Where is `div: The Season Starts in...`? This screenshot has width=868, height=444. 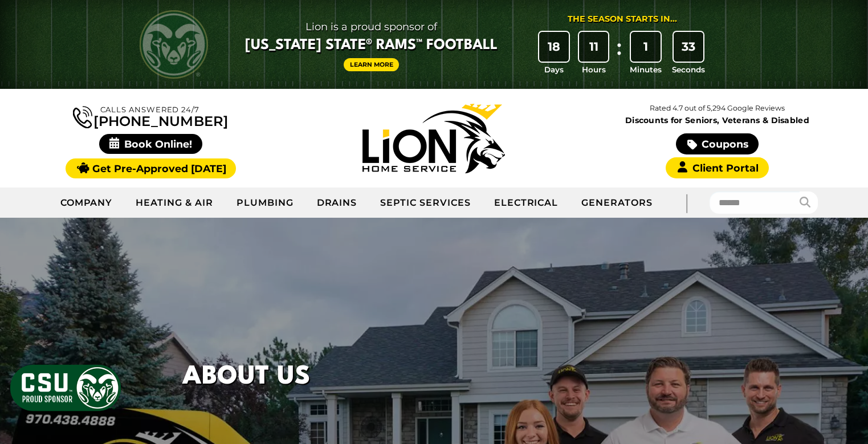 div: The Season Starts in... is located at coordinates (623, 19).